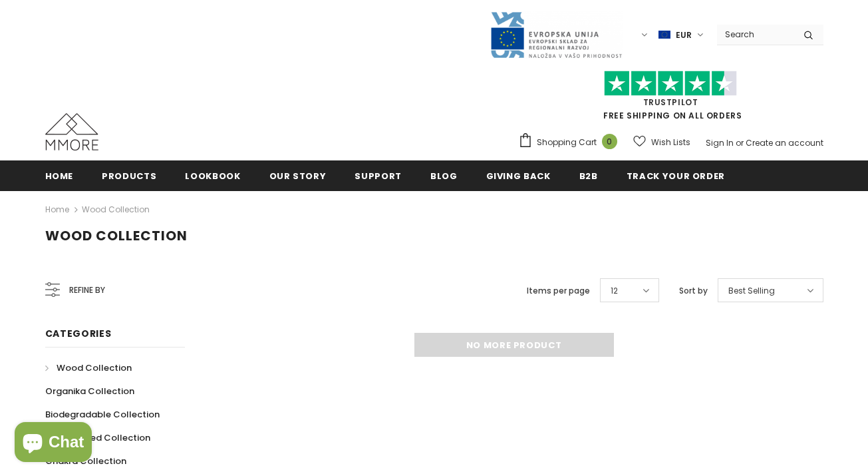 This screenshot has width=868, height=476. I want to click on span: EUR, so click(684, 35).